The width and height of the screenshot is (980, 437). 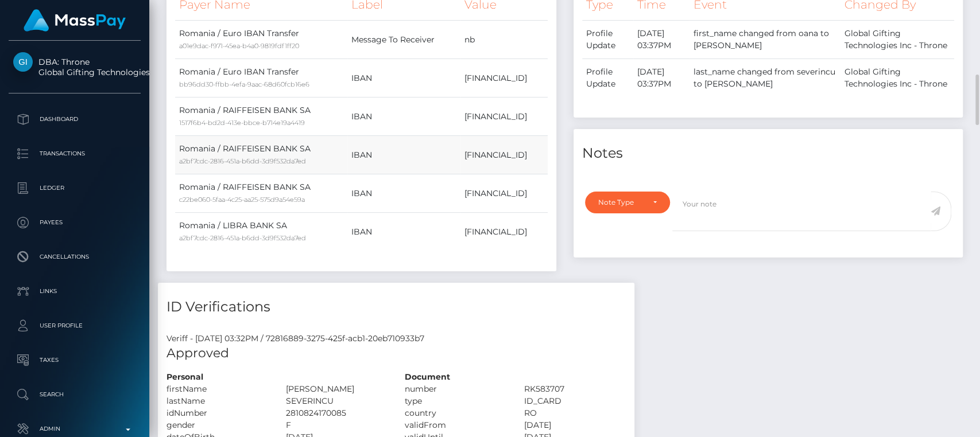 I want to click on img: Global Gifting Technologies Inc, so click(x=23, y=62).